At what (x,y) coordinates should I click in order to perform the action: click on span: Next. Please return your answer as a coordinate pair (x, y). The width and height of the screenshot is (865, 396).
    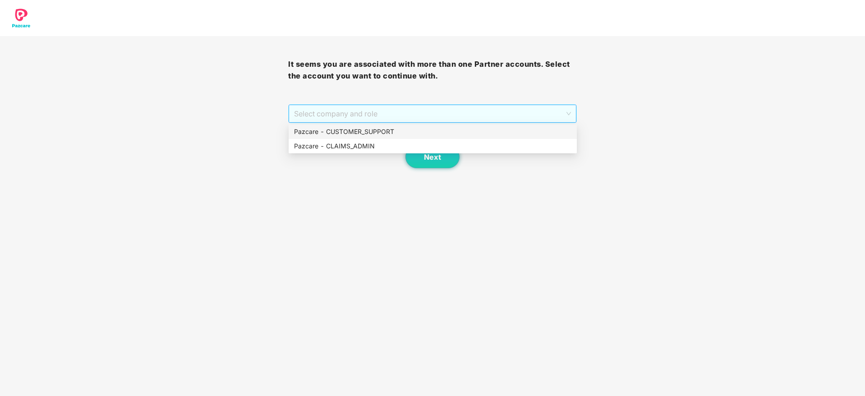
    Looking at the image, I should click on (432, 157).